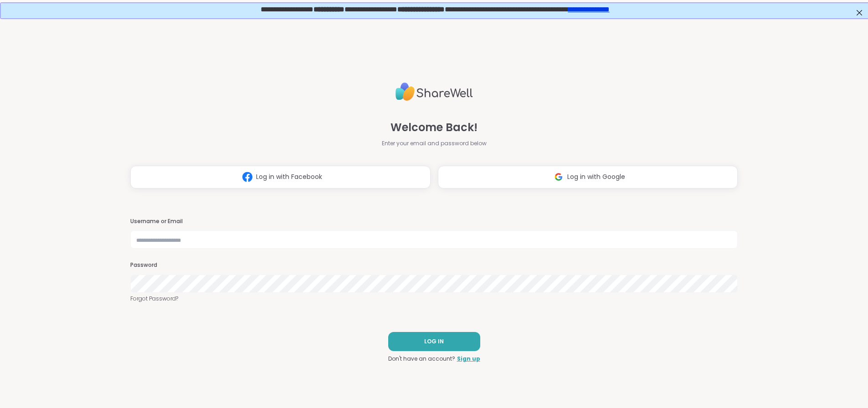 The width and height of the screenshot is (868, 408). I want to click on a: Sign up, so click(469, 359).